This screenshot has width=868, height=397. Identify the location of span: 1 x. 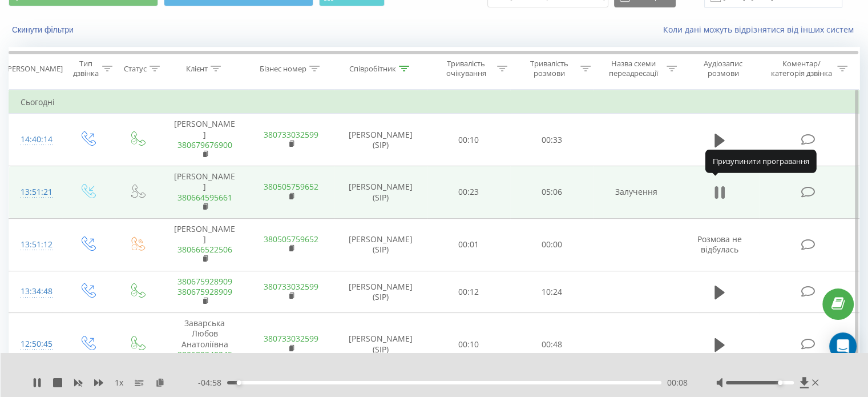
(119, 383).